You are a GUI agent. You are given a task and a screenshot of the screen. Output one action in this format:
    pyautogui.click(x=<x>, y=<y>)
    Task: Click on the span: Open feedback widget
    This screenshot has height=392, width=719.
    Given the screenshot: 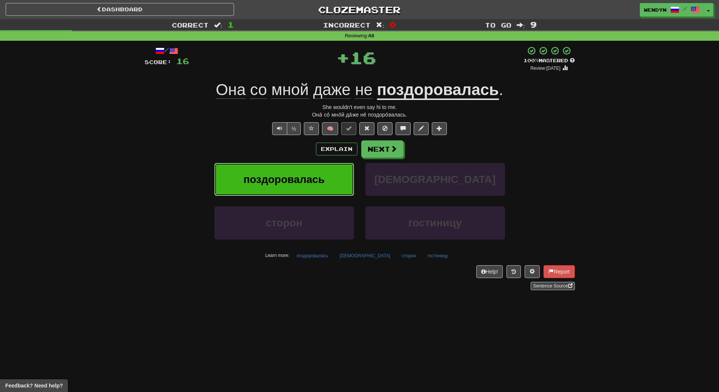 What is the action you would take?
    pyautogui.click(x=34, y=385)
    